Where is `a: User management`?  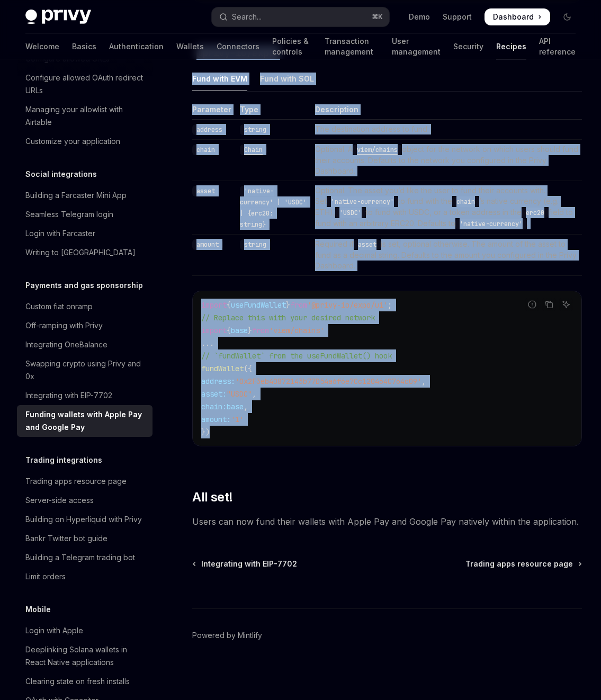
a: User management is located at coordinates (416, 47).